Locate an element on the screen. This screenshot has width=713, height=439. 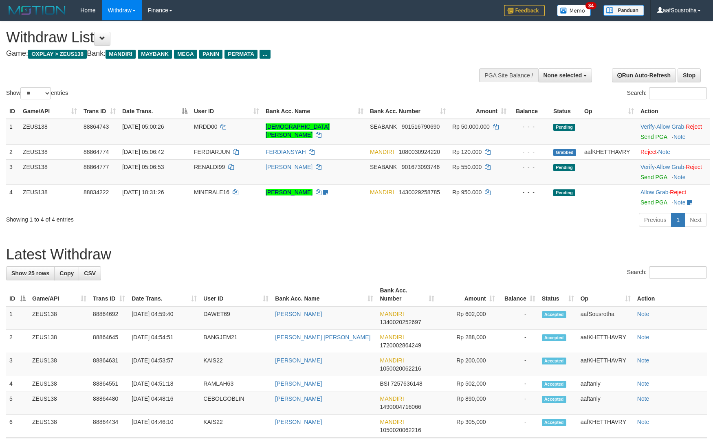
th: Action is located at coordinates (670, 295).